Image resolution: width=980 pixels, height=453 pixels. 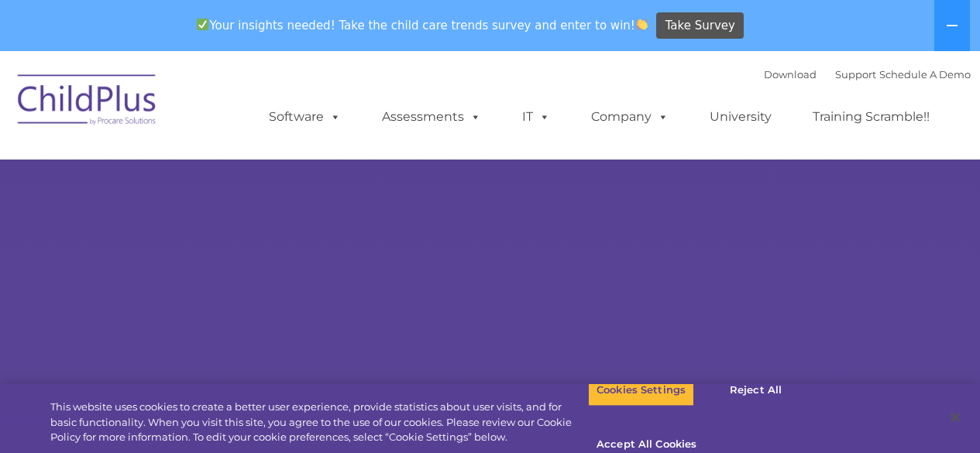 What do you see at coordinates (422, 25) in the screenshot?
I see `span: Your insights needed! Take the child care trends survey and enter to win!` at bounding box center [422, 25].